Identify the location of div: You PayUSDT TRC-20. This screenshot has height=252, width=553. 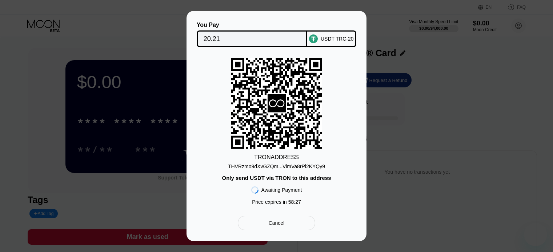
(276, 35).